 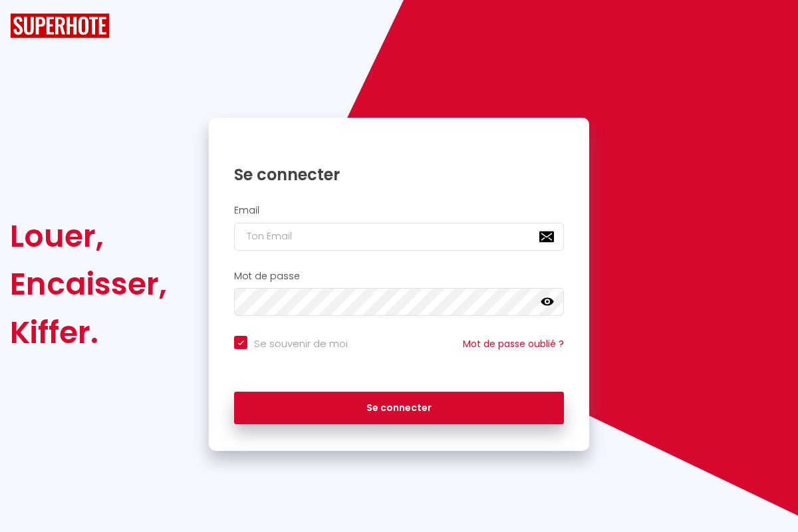 I want to click on h2: Mot de passe, so click(x=399, y=276).